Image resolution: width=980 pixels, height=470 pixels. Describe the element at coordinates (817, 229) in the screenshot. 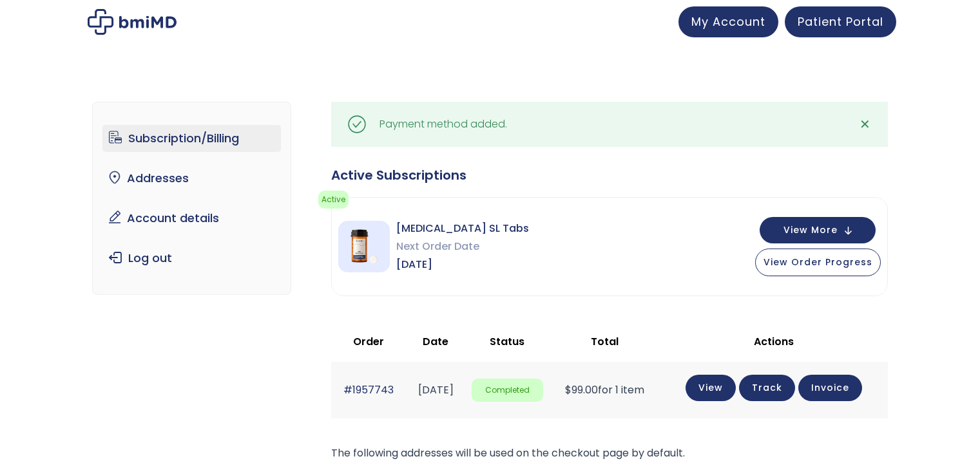

I see `button: View More` at that location.